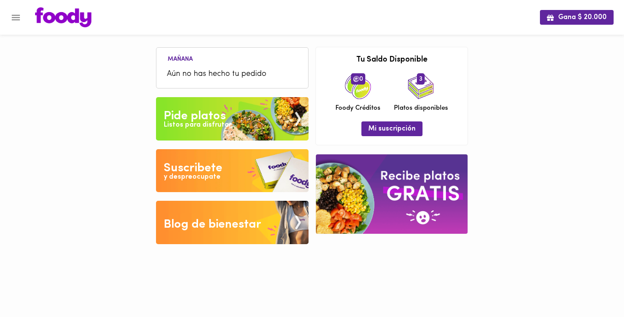 The image size is (624, 317). Describe the element at coordinates (420, 108) in the screenshot. I see `span: Platos disponibles` at that location.